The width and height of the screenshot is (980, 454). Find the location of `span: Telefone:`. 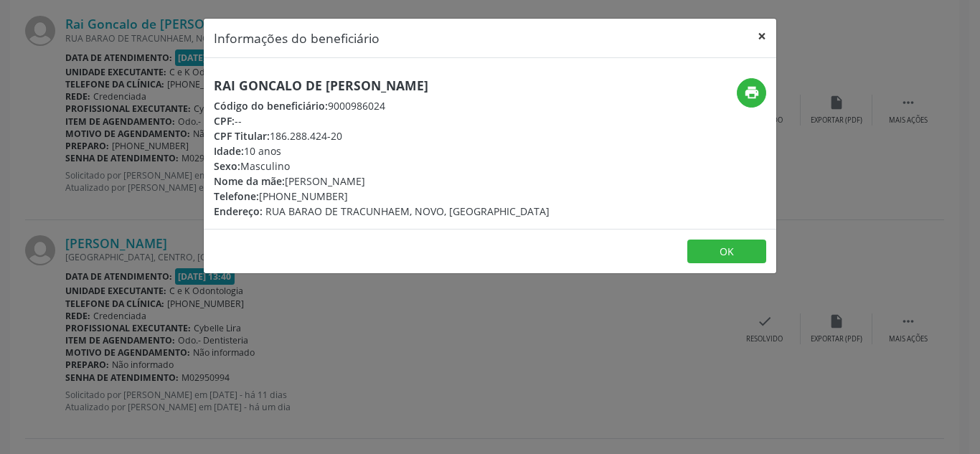

span: Telefone: is located at coordinates (236, 195).